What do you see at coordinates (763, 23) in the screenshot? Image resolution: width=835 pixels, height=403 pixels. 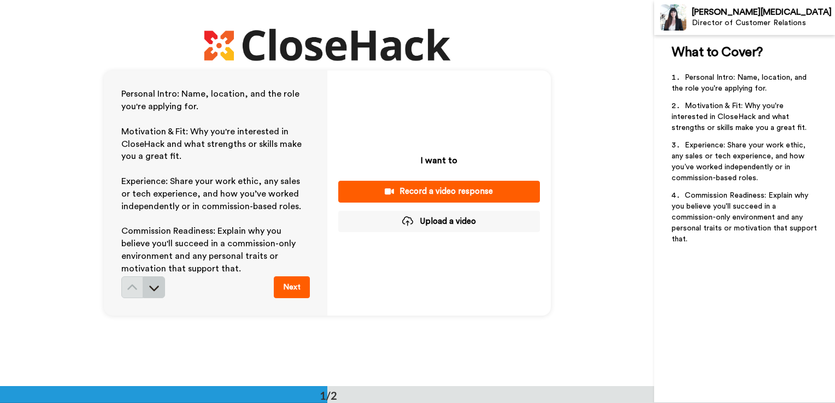 I see `div: Director of Customer Relations` at bounding box center [763, 23].